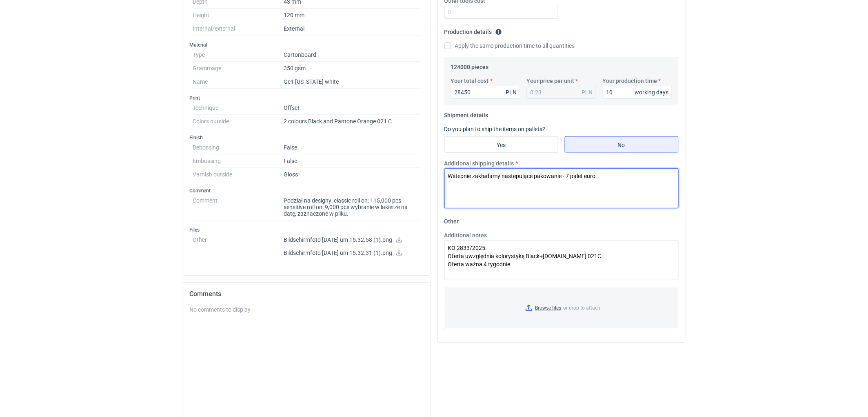 Image resolution: width=868 pixels, height=417 pixels. Describe the element at coordinates (562, 308) in the screenshot. I see `label: or drop to attach` at that location.